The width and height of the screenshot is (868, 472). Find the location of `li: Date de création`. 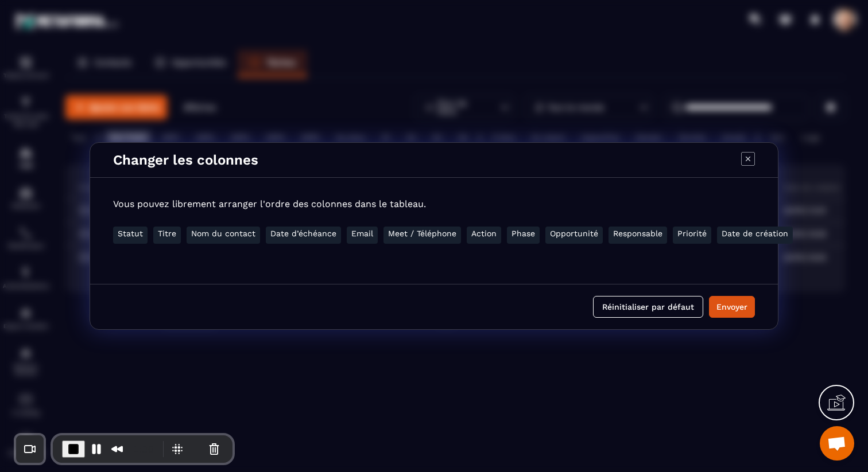

li: Date de création is located at coordinates (755, 235).